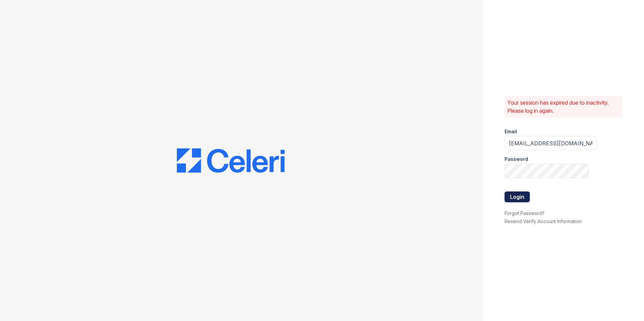 The image size is (644, 321). What do you see at coordinates (543, 221) in the screenshot?
I see `a: Resend Verify Account Information` at bounding box center [543, 221].